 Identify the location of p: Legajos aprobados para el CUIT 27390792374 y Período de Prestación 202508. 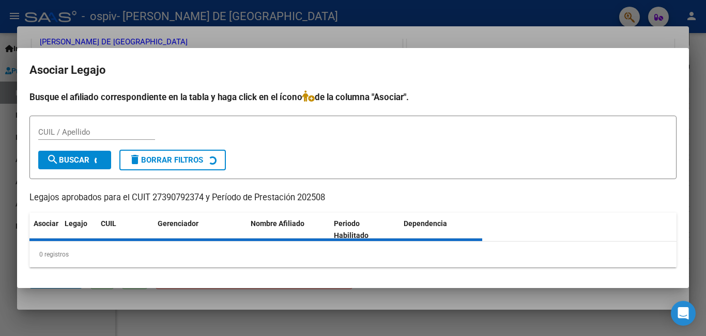
(353, 198).